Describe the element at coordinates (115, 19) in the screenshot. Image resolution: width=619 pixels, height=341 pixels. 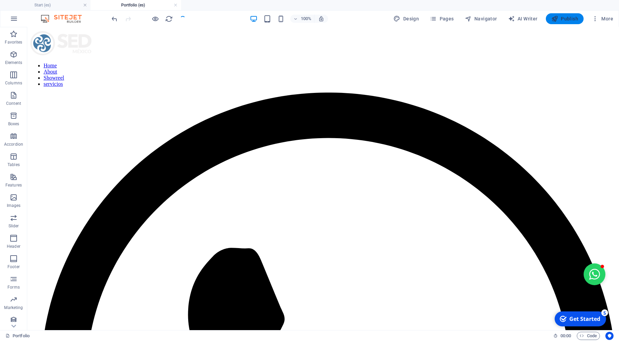
I see `i: Undo: Change orientation (Ctrl+Z)` at that location.